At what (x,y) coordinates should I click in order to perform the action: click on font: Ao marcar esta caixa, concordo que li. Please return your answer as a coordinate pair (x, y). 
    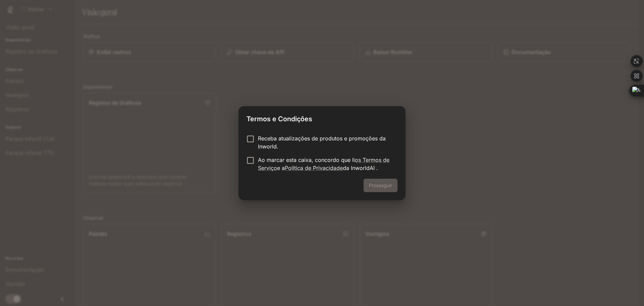
    Looking at the image, I should click on (306, 160).